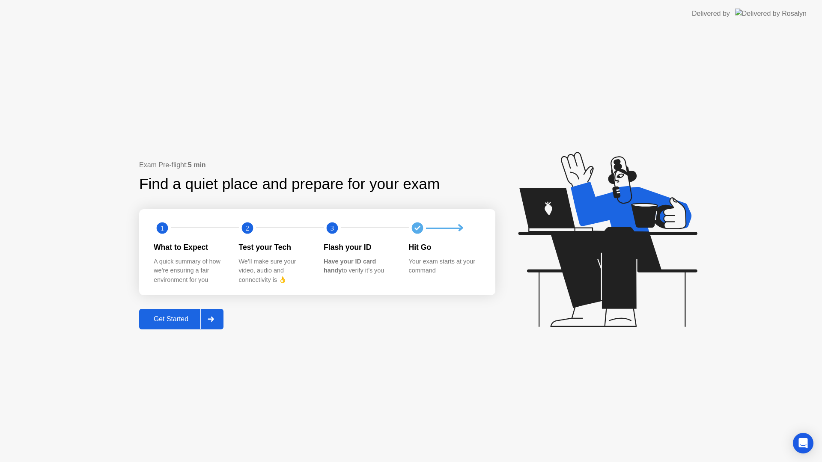  Describe the element at coordinates (359, 247) in the screenshot. I see `div: Flash your ID` at that location.